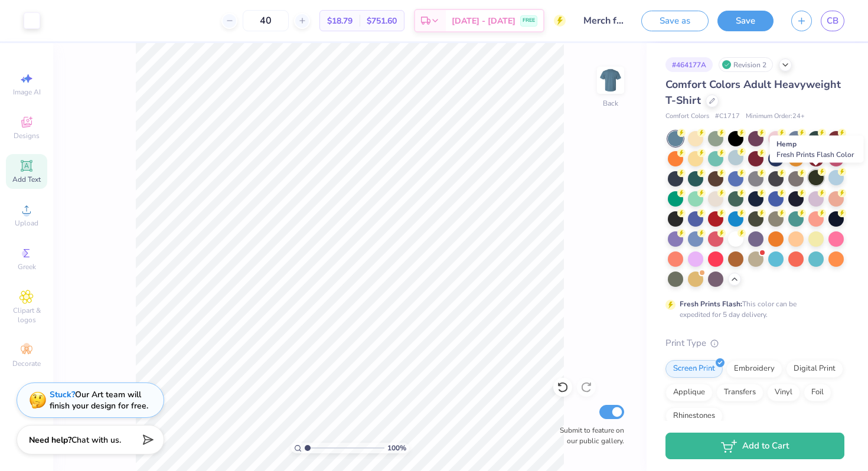 Image resolution: width=868 pixels, height=471 pixels. I want to click on span: Image AI, so click(27, 92).